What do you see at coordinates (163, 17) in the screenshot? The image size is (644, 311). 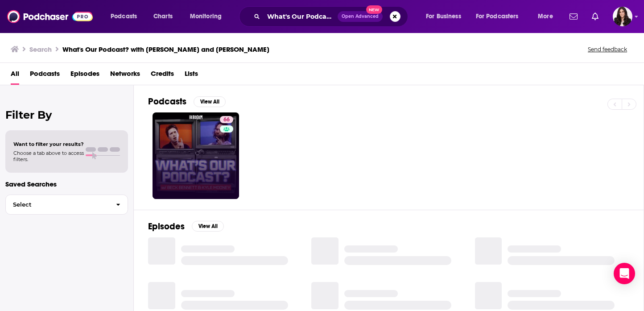 I see `a: Charts` at bounding box center [163, 17].